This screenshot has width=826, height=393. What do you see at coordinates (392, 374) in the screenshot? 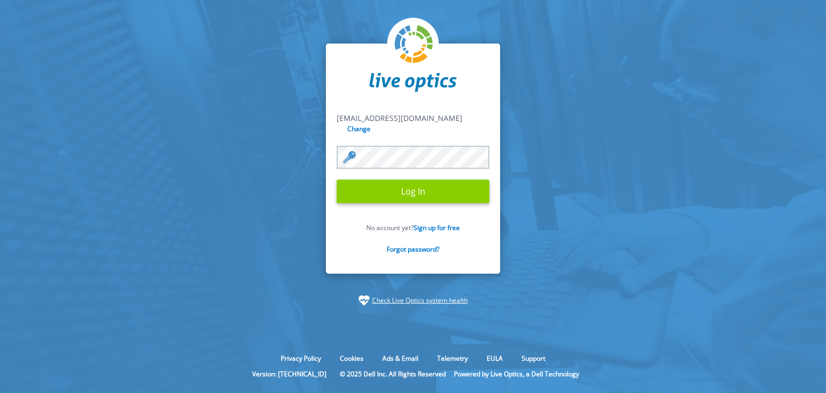
I see `li: © 2025 Dell Inc. All Rights Reserved` at bounding box center [392, 374].